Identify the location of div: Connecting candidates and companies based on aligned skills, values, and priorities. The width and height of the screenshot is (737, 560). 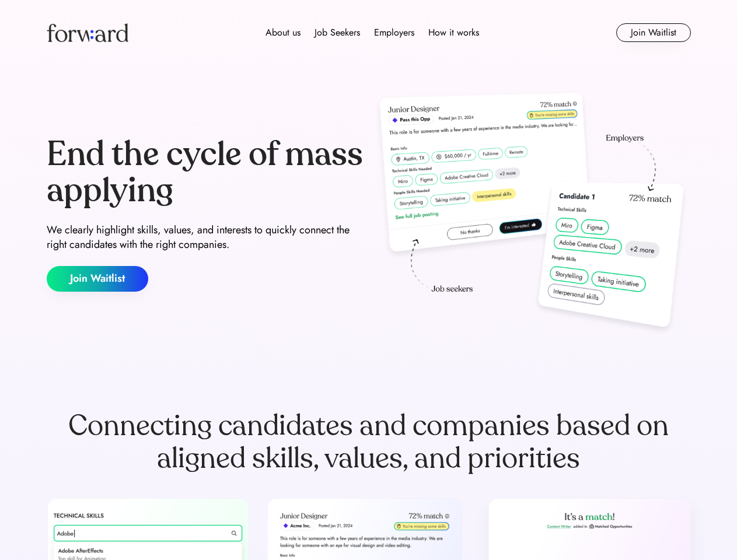
(369, 442).